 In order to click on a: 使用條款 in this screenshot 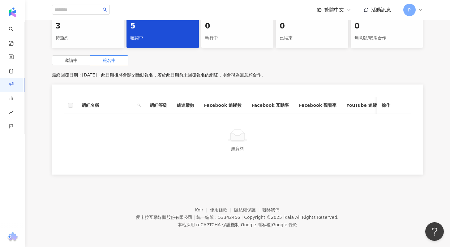, I will do `click(222, 210)`.